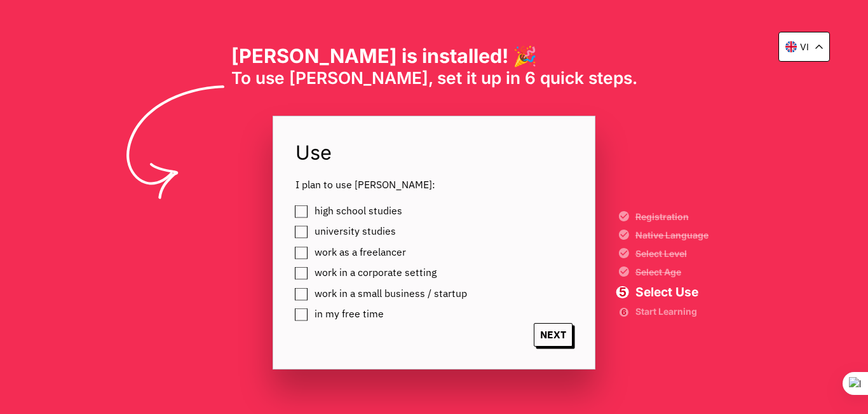 Image resolution: width=868 pixels, height=414 pixels. I want to click on span: work in a corporate setting, so click(376, 273).